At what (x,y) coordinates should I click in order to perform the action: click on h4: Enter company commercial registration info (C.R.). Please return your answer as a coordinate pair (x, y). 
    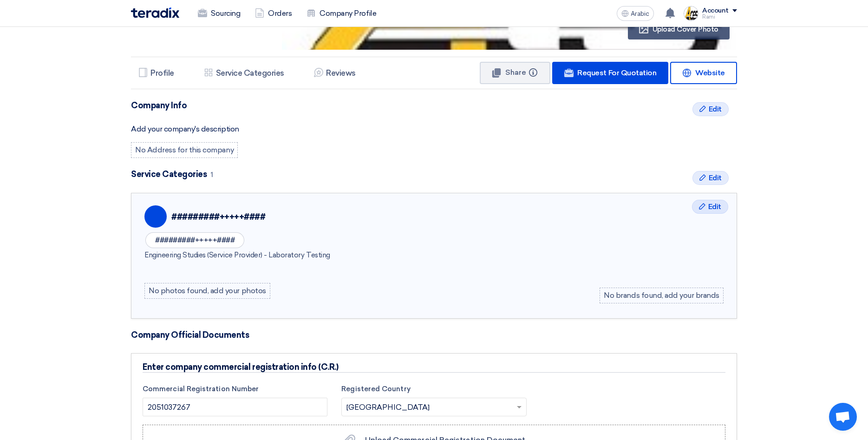
    Looking at the image, I should click on (434, 367).